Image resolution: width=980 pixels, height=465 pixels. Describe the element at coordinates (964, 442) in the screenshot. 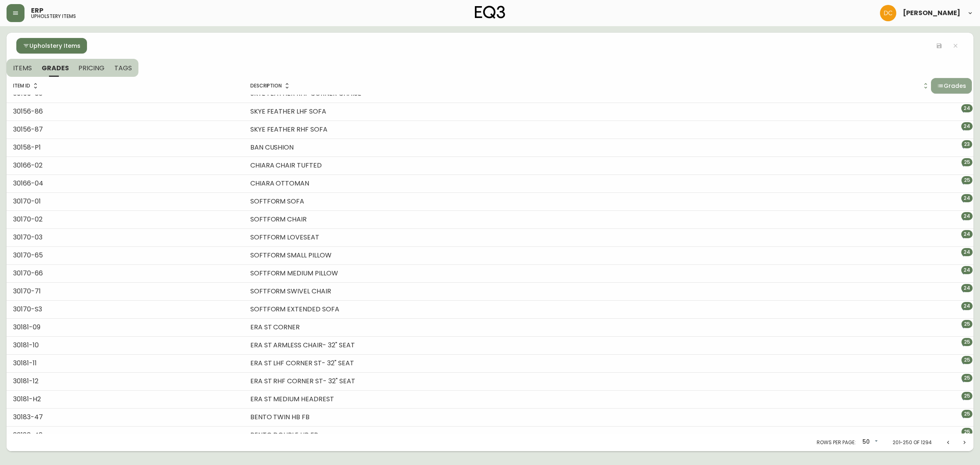

I see `button: Next page` at that location.